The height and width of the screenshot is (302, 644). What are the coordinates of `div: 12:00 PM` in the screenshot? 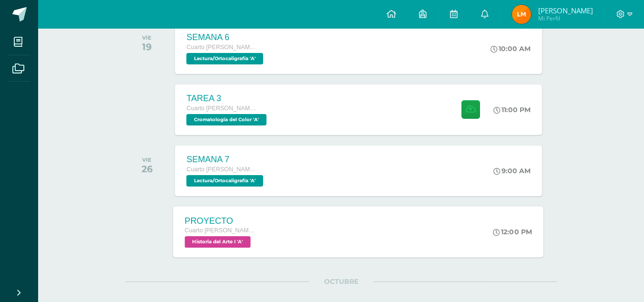 It's located at (513, 232).